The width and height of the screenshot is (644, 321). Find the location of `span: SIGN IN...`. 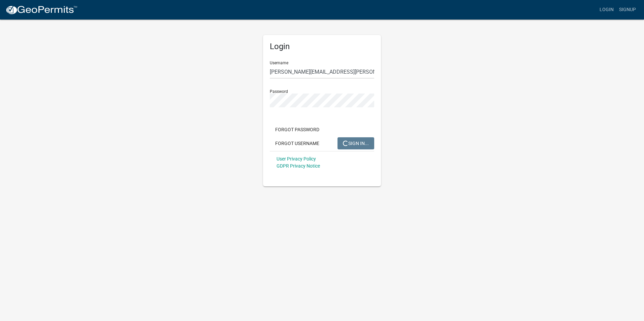

span: SIGN IN... is located at coordinates (356, 143).